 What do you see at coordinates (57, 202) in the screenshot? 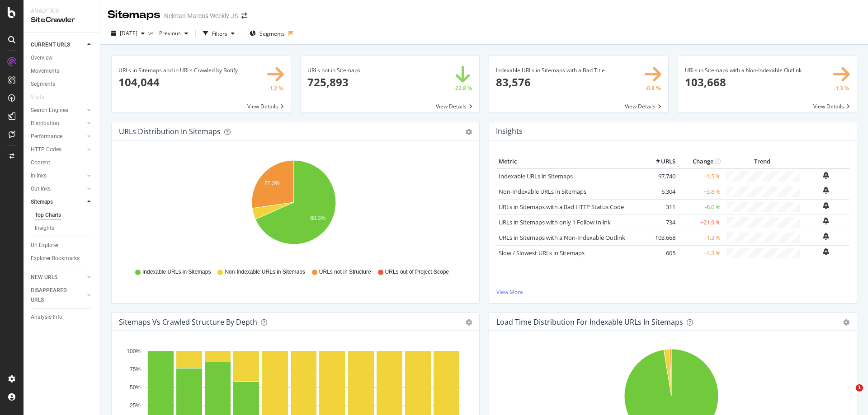
I see `a: Sitemaps` at bounding box center [57, 202].